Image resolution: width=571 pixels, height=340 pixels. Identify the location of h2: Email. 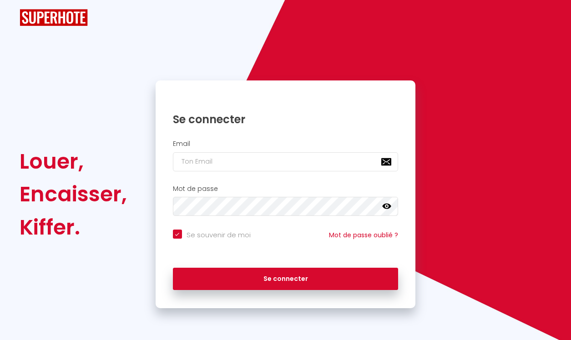
(286, 144).